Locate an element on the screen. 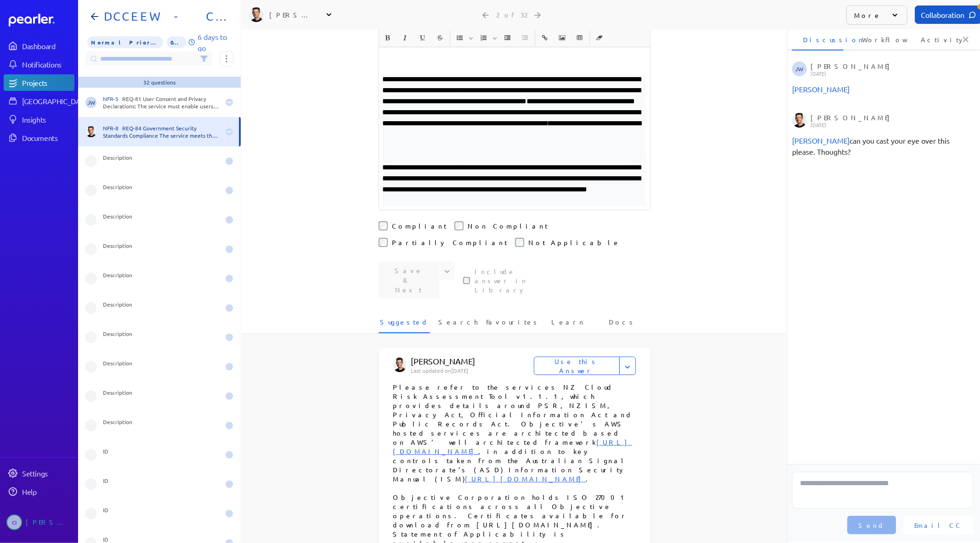 The height and width of the screenshot is (543, 980). button: Bold is located at coordinates (388, 38).